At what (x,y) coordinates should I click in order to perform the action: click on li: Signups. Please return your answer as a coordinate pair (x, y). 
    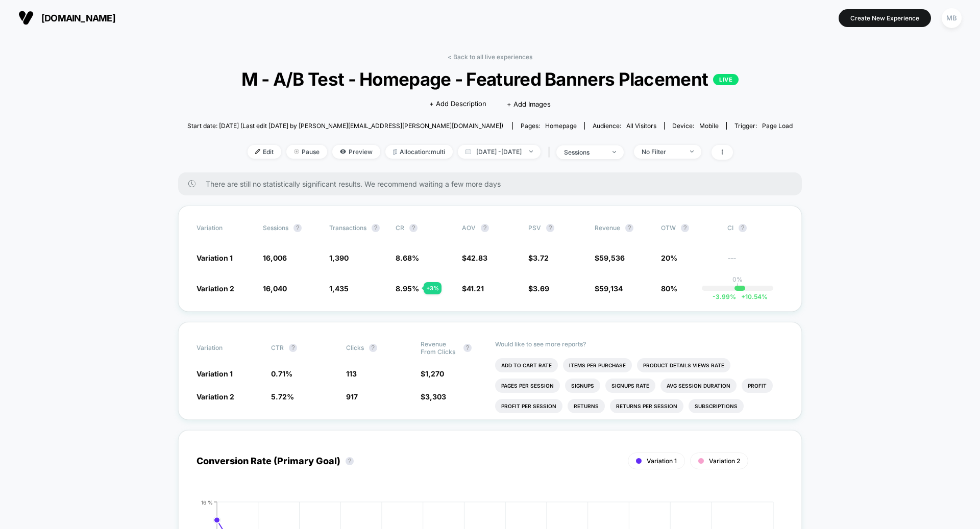
    Looking at the image, I should click on (582, 386).